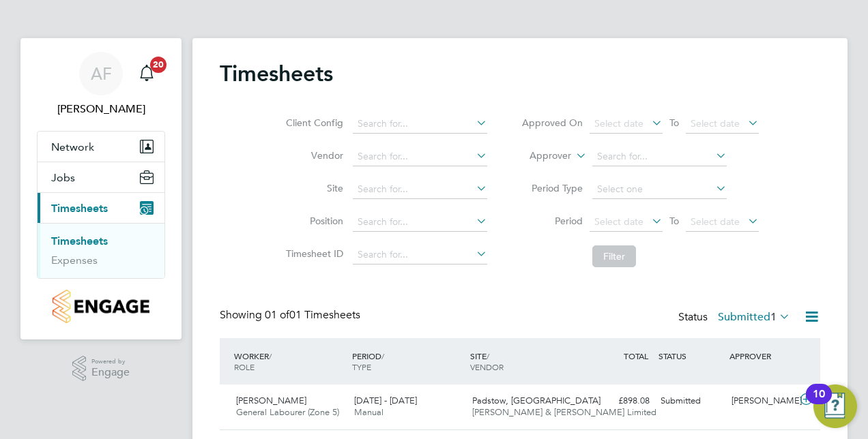  Describe the element at coordinates (101, 208) in the screenshot. I see `button: Timesheets` at that location.